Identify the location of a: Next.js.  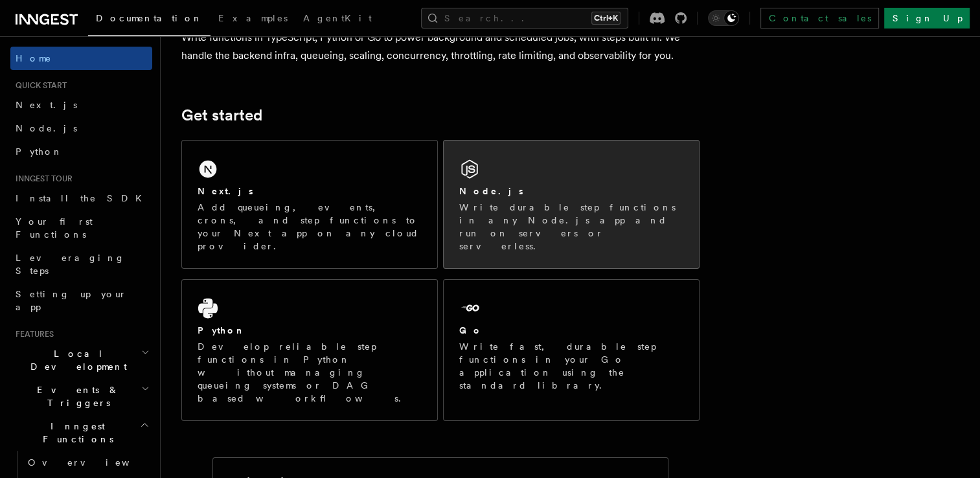
(81, 105).